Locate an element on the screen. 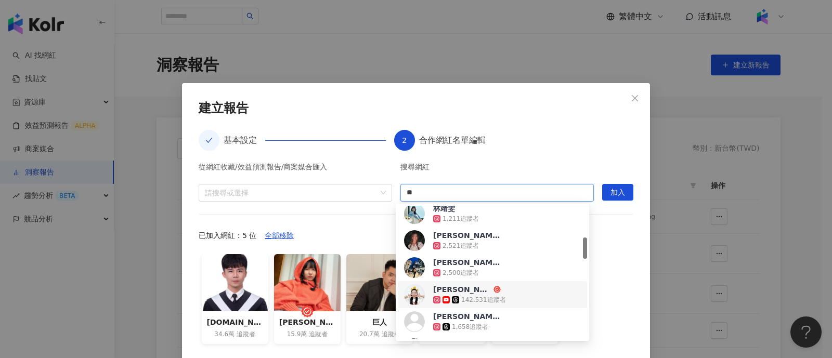 The image size is (832, 358). button: 加入 is located at coordinates (618, 192).